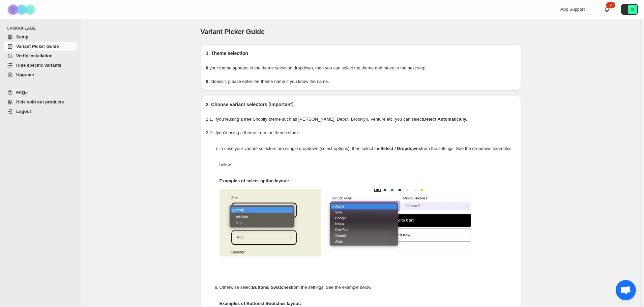  What do you see at coordinates (445, 119) in the screenshot?
I see `strong: Detect Automatically.` at bounding box center [445, 119].